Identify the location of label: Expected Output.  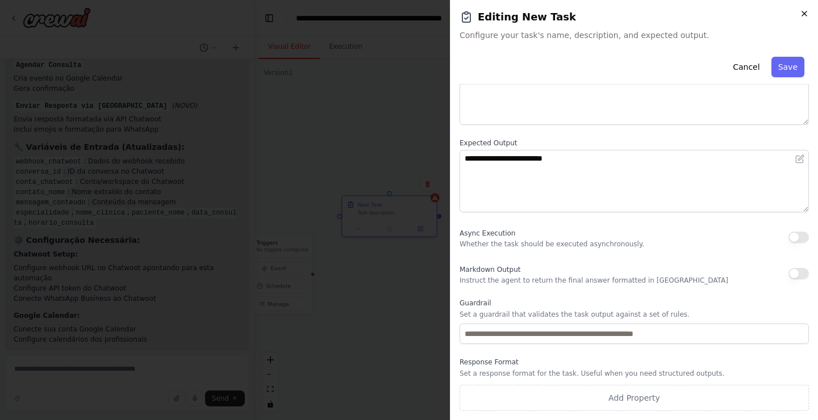
(634, 143).